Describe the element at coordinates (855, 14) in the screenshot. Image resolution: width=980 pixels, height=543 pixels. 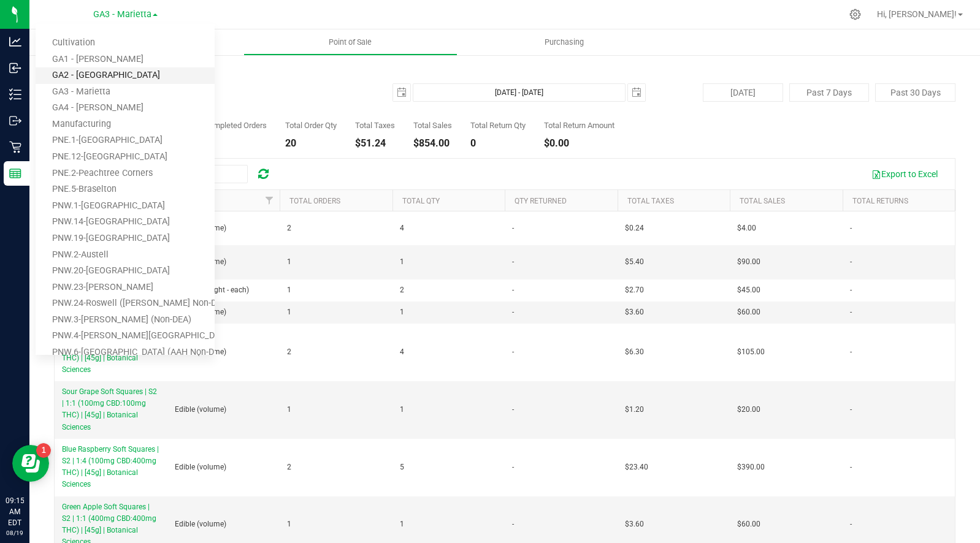
I see `div: Manage settings` at that location.